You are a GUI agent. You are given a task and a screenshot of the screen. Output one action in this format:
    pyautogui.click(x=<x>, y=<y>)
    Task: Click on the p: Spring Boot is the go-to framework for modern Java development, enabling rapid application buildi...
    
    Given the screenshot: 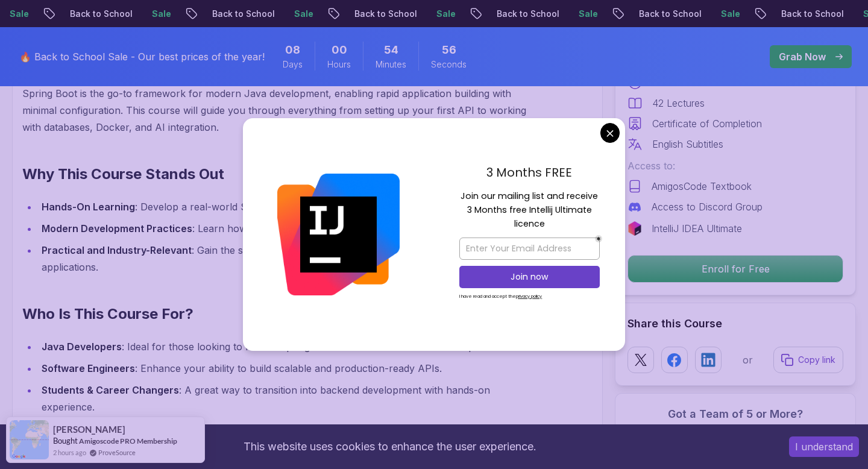 What is the action you would take?
    pyautogui.click(x=279, y=110)
    